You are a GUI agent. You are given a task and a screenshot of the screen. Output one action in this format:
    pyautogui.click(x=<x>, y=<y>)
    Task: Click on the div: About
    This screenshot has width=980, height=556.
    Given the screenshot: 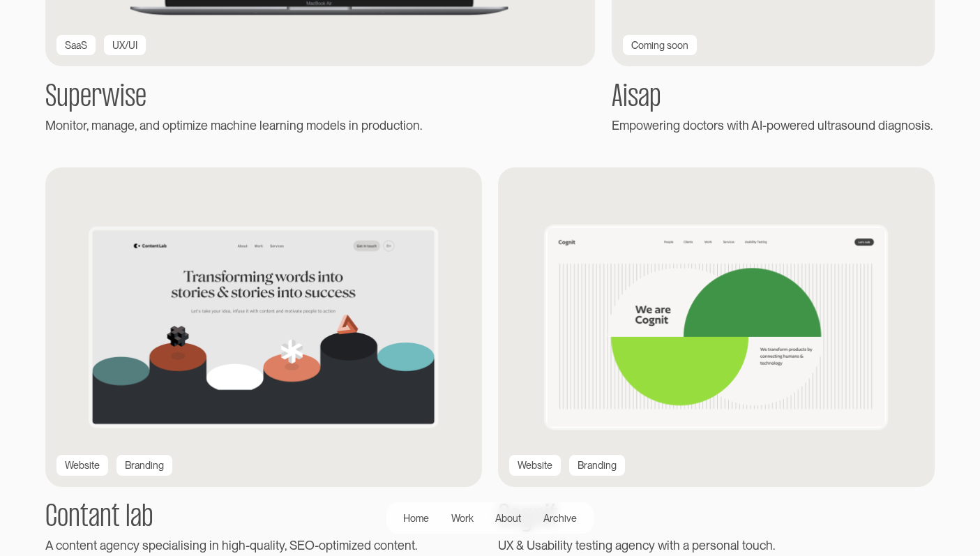 What is the action you would take?
    pyautogui.click(x=508, y=517)
    